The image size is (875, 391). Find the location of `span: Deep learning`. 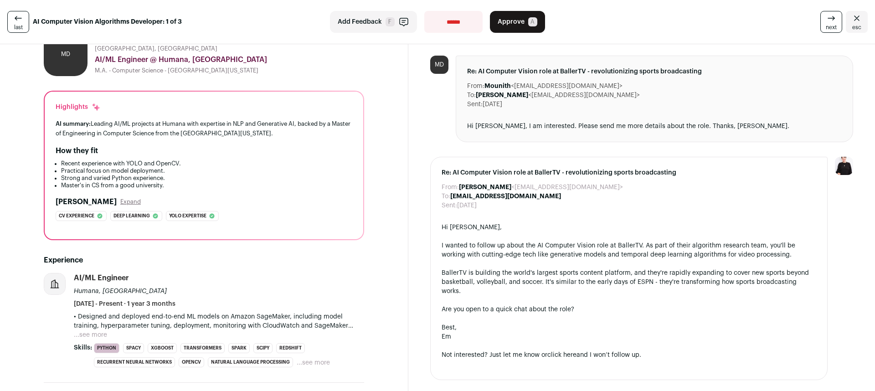

span: Deep learning is located at coordinates (132, 216).